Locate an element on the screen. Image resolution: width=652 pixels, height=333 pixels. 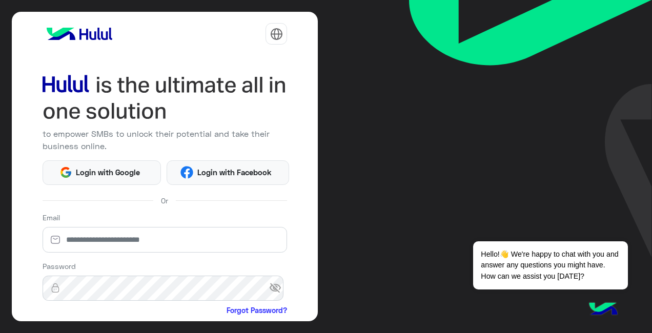
span: visibility_off is located at coordinates (278, 288).